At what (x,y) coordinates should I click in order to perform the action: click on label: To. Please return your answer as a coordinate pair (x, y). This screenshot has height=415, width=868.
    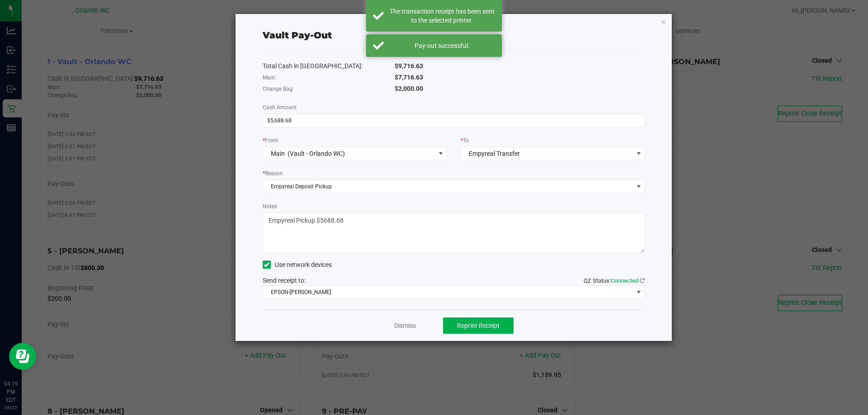
    Looking at the image, I should click on (465, 141).